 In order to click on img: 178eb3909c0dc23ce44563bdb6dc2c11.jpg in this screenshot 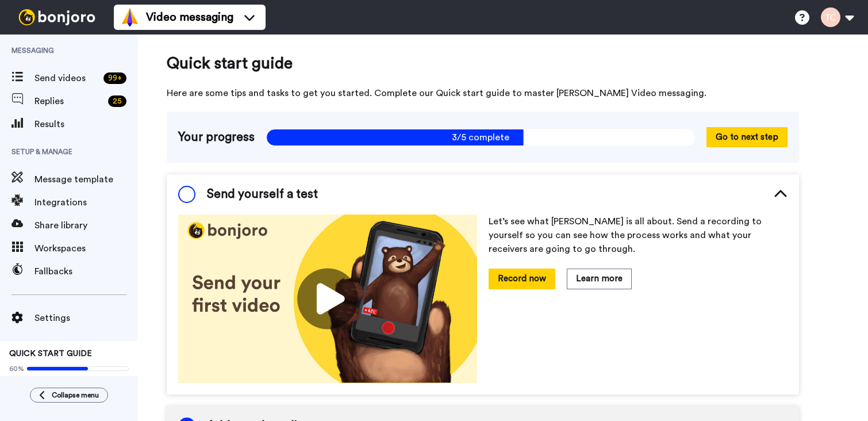, I will do `click(328, 298)`.